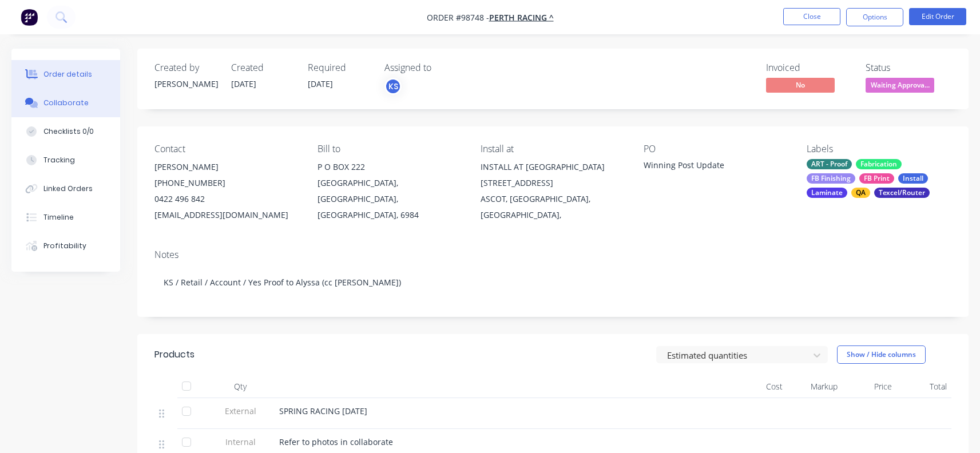  I want to click on span: Perth Racing ^, so click(521, 17).